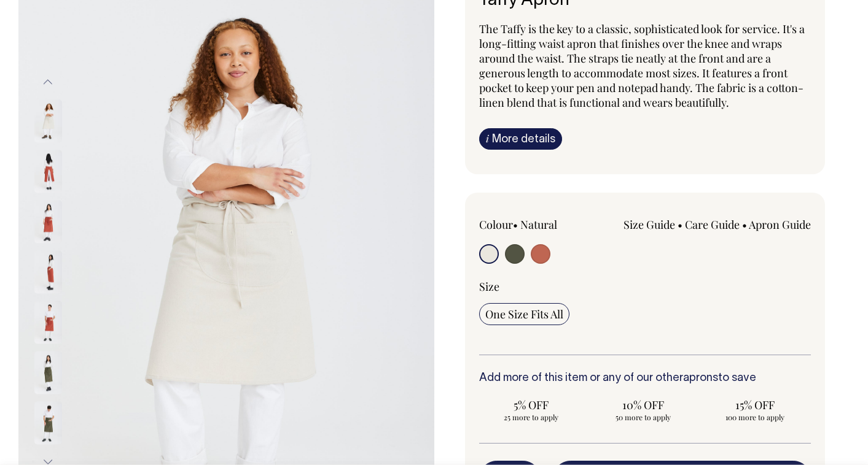 The width and height of the screenshot is (868, 465). Describe the element at coordinates (531, 417) in the screenshot. I see `span: 25 more to apply` at that location.